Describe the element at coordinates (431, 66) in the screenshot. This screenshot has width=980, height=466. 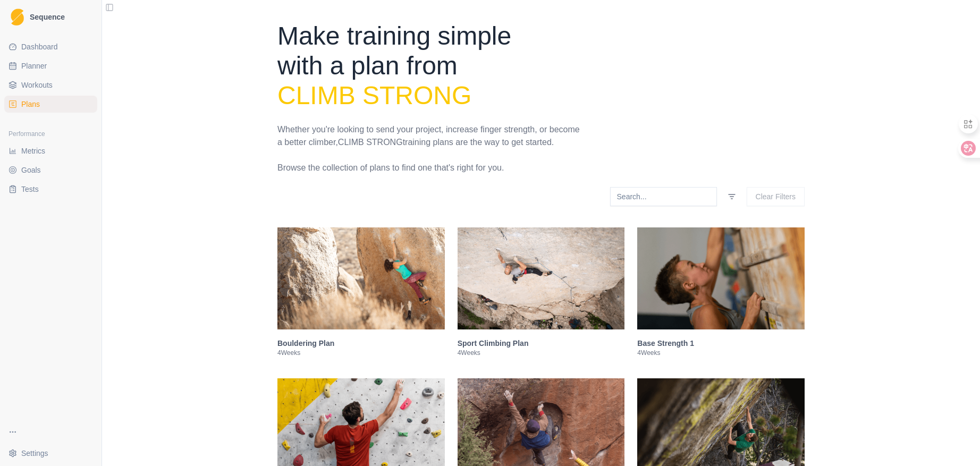
I see `h1: Make training simple with a plan from` at that location.